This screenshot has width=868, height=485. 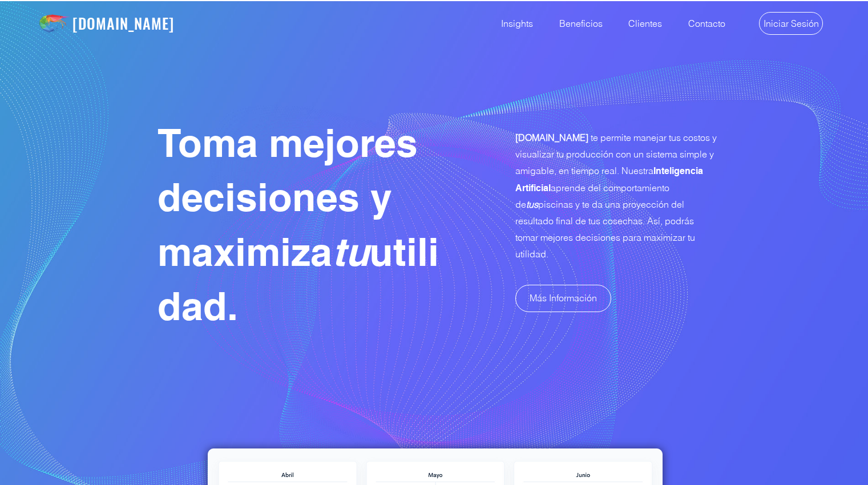 I want to click on span: tu, so click(x=350, y=251).